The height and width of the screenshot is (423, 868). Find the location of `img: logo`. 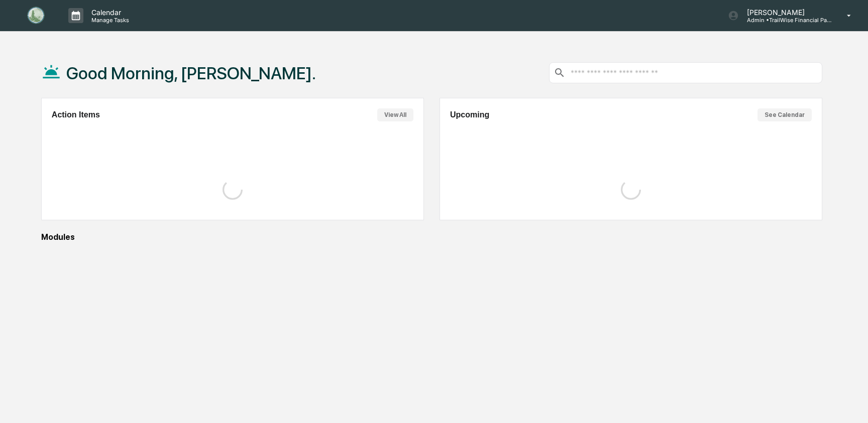

img: logo is located at coordinates (36, 15).